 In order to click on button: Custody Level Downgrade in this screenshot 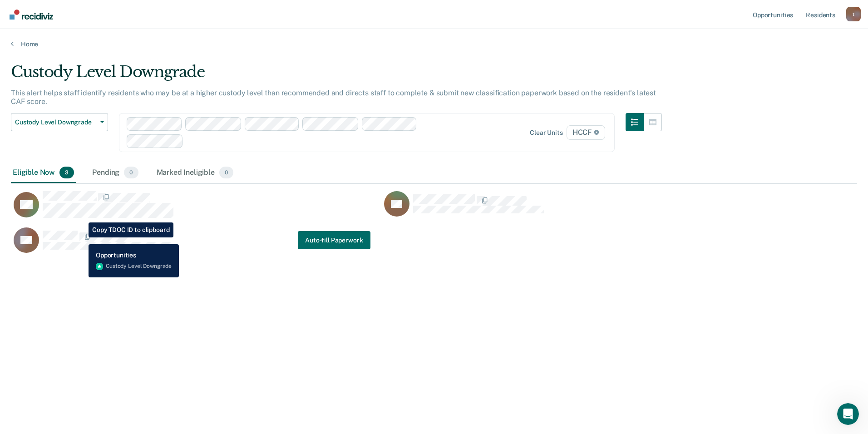, I will do `click(60, 122)`.